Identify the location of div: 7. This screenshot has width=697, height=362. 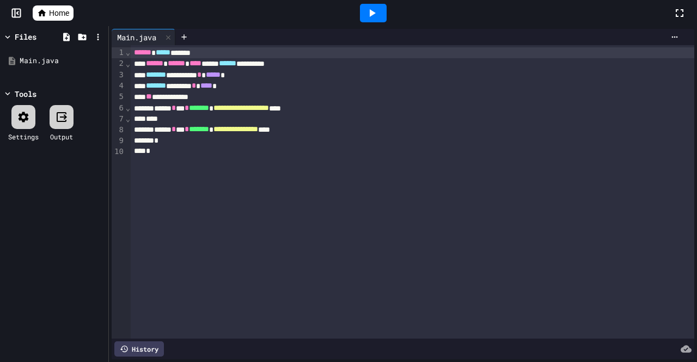
(118, 119).